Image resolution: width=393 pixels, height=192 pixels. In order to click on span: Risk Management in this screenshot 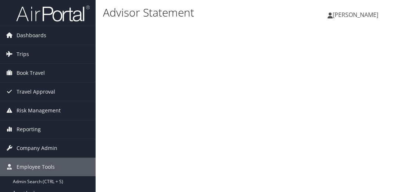, I will do `click(39, 110)`.